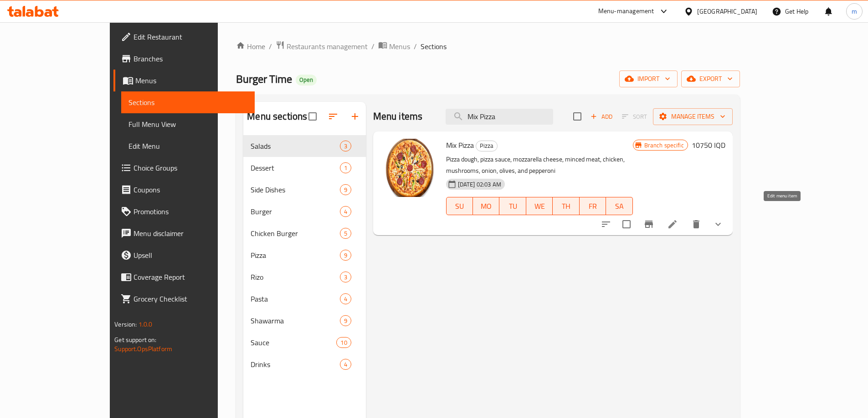 The width and height of the screenshot is (868, 418). I want to click on span: Select to update, so click(626, 224).